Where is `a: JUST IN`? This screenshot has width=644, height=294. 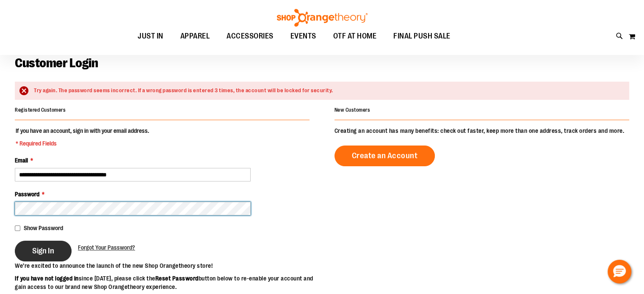 a: JUST IN is located at coordinates (151, 37).